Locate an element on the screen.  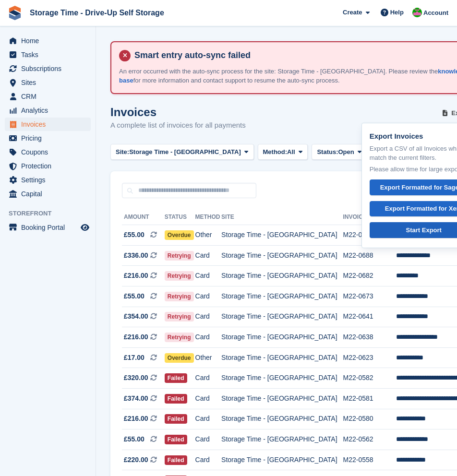
td: M22-0638 is located at coordinates (370, 337).